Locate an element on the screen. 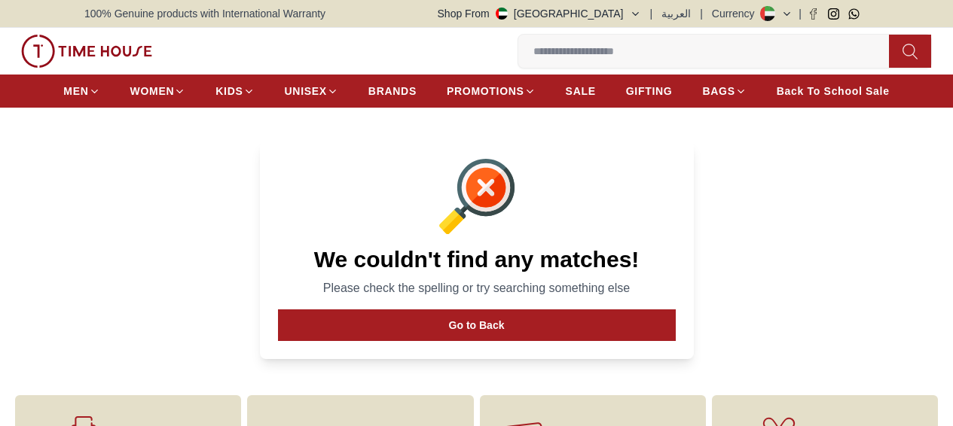 This screenshot has width=953, height=426. a: GIFTING is located at coordinates (649, 91).